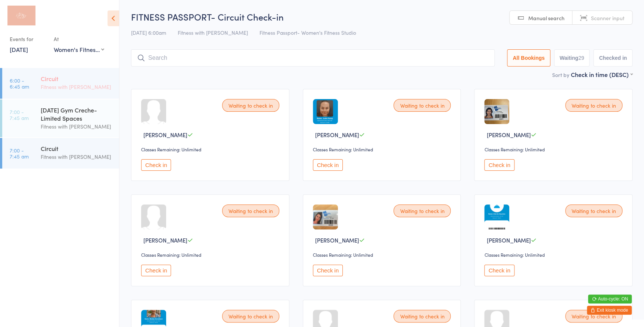 The image size is (644, 327). I want to click on input: Search, so click(313, 58).